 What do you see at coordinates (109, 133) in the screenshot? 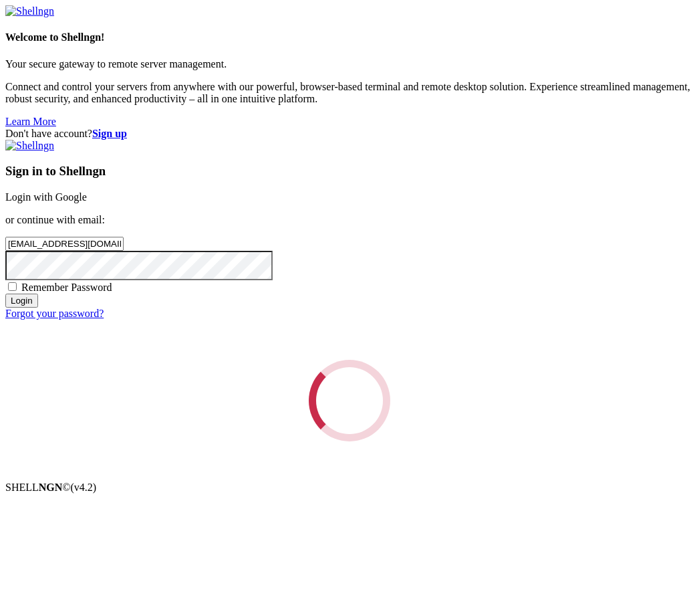
I see `a: Sign up` at bounding box center [109, 133].